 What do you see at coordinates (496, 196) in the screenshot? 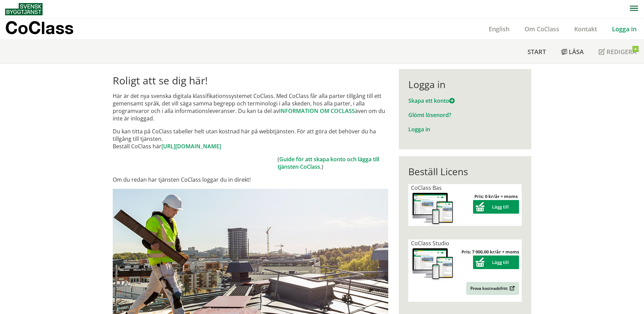
I see `strong: Pris: 0 kr/år + moms` at bounding box center [496, 196].